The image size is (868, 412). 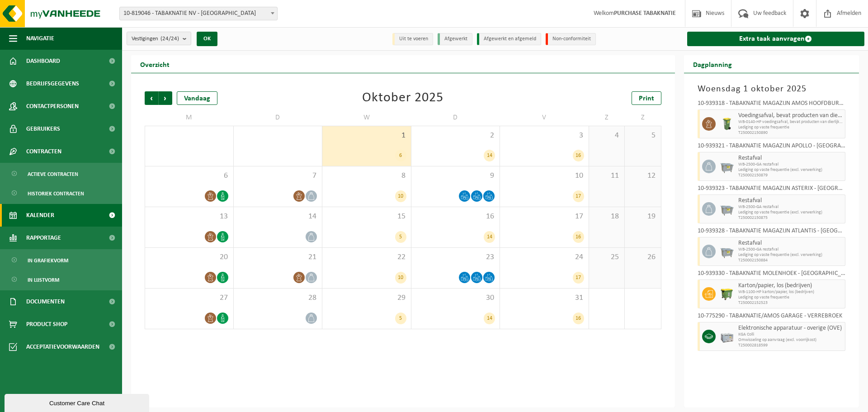 I want to click on span: 31, so click(x=544, y=298).